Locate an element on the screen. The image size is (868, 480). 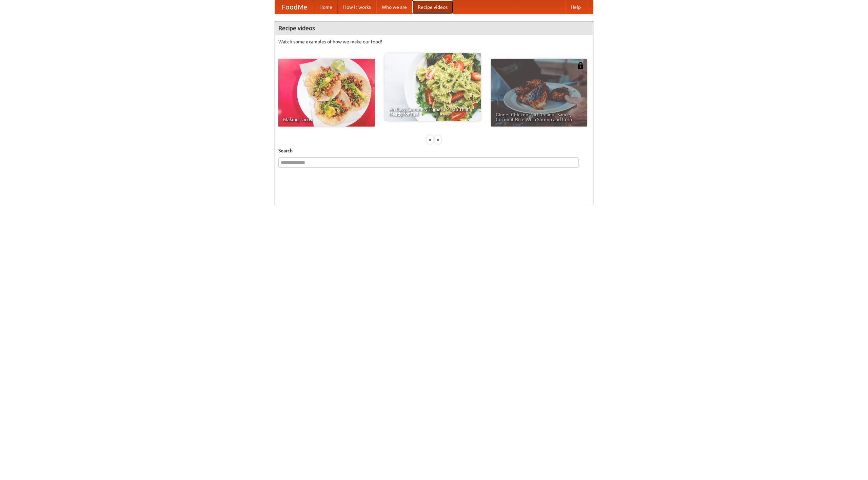
a: How it works is located at coordinates (357, 7).